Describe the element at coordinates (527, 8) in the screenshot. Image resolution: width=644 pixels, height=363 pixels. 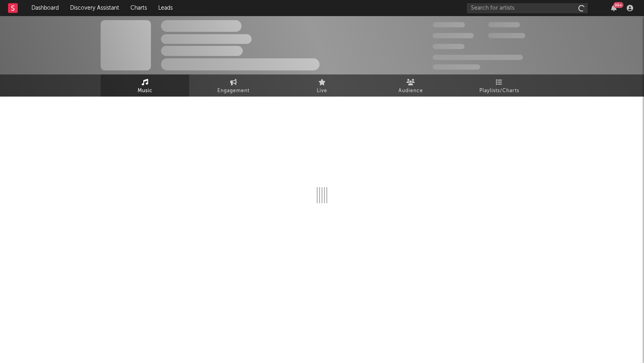
I see `input: Search for artists` at that location.